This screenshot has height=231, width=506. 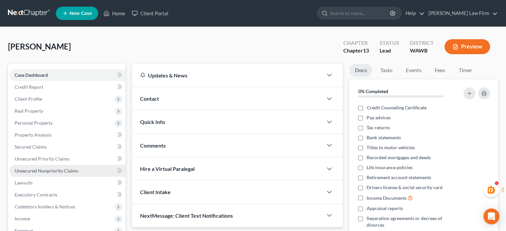 What do you see at coordinates (389, 168) in the screenshot?
I see `span: Life insurance policies` at bounding box center [389, 168].